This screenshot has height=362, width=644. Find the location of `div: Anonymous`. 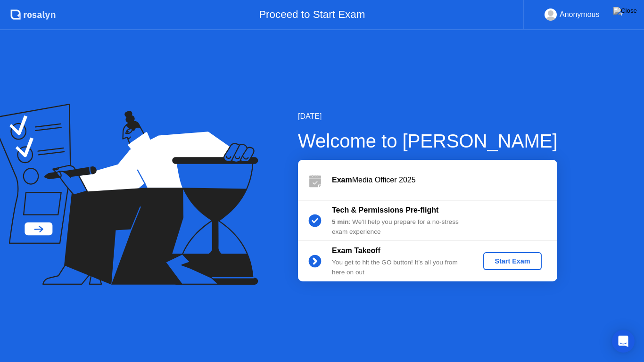

div: Anonymous is located at coordinates (580, 15).